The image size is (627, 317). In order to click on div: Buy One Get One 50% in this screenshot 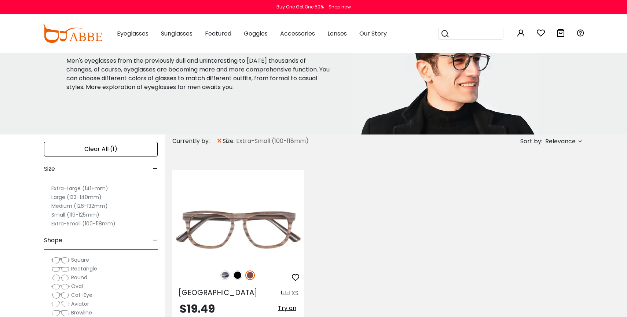, I will do `click(300, 7)`.